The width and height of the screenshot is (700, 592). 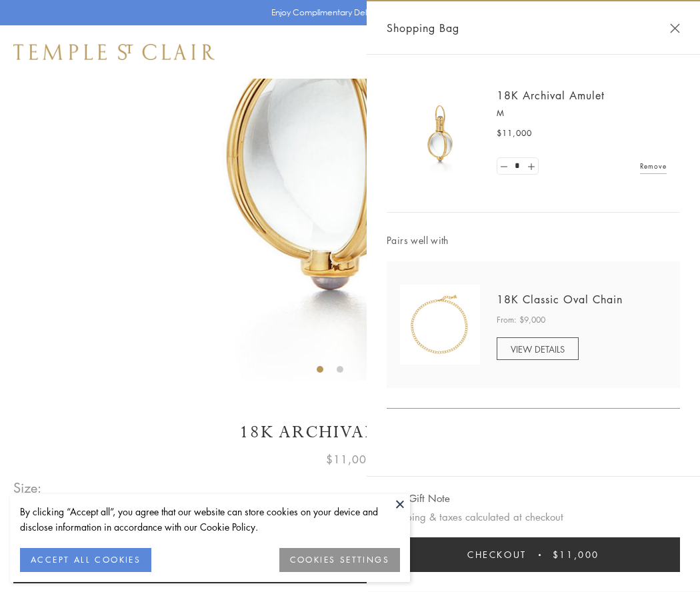 What do you see at coordinates (347, 13) in the screenshot?
I see `p: Enjoy Complimentary Delivery & Returns` at bounding box center [347, 13].